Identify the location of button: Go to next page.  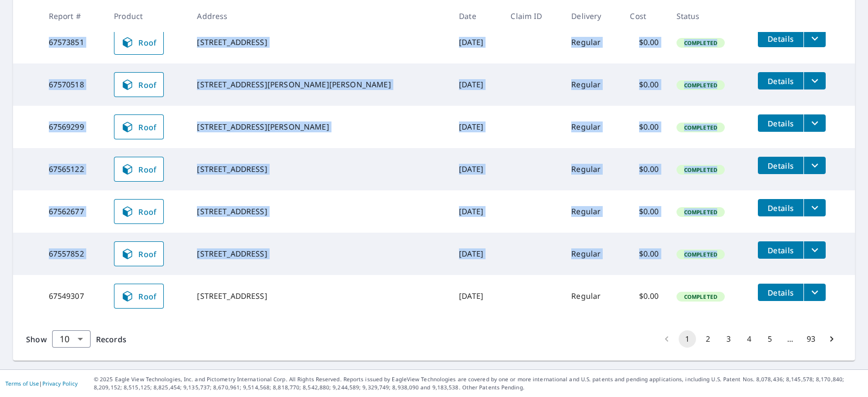
(831, 339).